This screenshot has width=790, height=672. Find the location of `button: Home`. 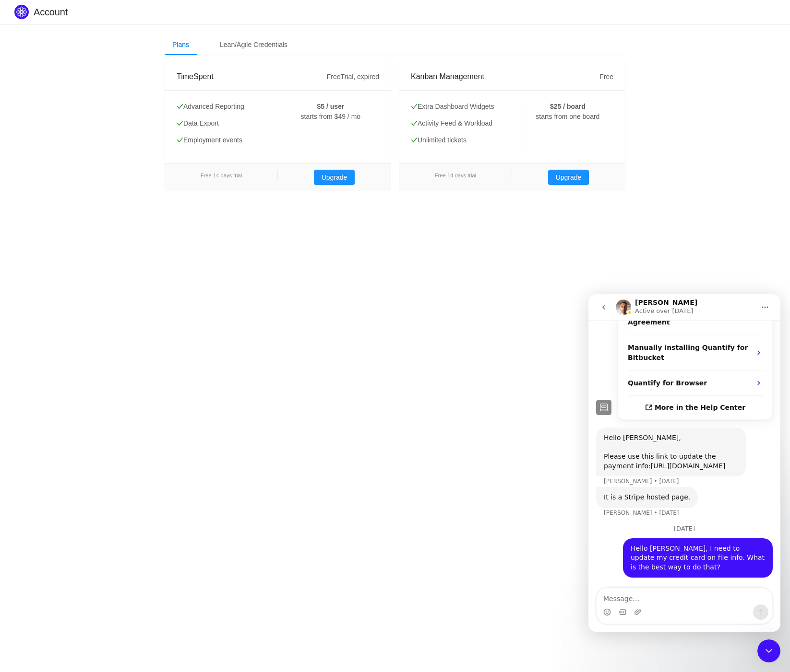

button: Home is located at coordinates (177, 13).